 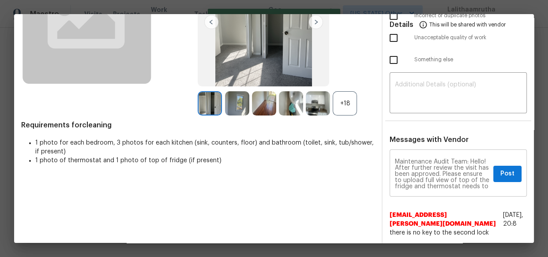 What do you see at coordinates (316, 22) in the screenshot?
I see `img: right-chevron-button-url` at bounding box center [316, 22].